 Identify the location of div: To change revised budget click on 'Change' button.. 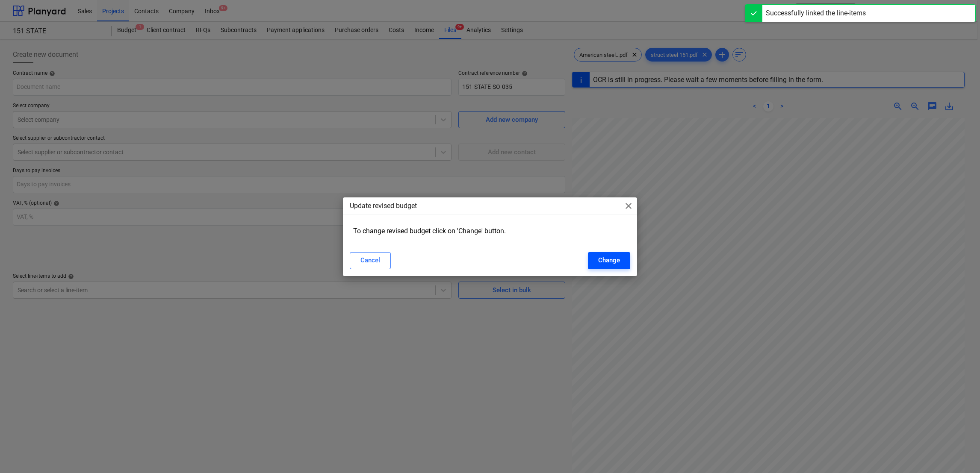
(490, 231).